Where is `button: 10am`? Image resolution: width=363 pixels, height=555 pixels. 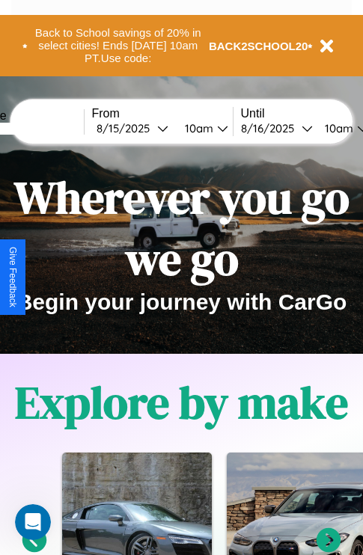
button: 10am is located at coordinates (203, 128).